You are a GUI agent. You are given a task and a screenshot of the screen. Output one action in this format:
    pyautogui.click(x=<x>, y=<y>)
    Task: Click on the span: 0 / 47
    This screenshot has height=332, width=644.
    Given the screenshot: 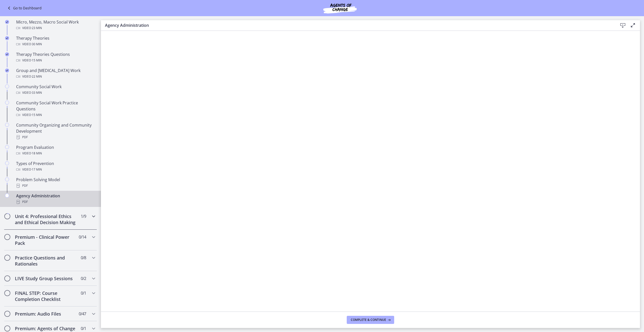 What is the action you would take?
    pyautogui.click(x=82, y=314)
    